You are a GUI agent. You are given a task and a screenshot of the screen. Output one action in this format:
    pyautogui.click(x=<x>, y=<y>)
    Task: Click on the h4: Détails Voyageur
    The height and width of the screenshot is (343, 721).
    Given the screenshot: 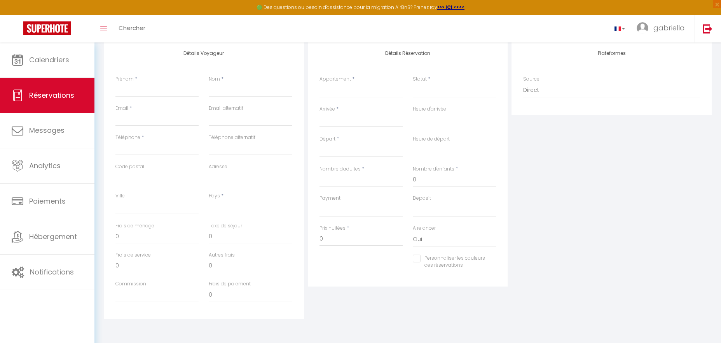 What is the action you would take?
    pyautogui.click(x=204, y=53)
    